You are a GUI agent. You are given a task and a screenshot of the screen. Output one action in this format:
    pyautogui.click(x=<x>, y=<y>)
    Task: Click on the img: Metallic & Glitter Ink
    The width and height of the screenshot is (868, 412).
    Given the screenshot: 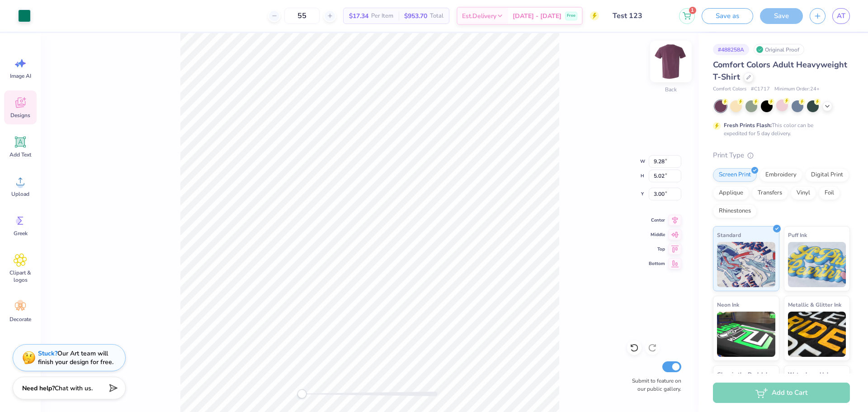 What is the action you would take?
    pyautogui.click(x=817, y=334)
    